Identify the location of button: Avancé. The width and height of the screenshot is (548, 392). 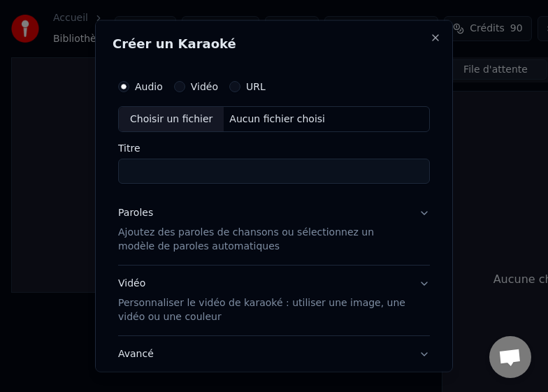
(274, 355).